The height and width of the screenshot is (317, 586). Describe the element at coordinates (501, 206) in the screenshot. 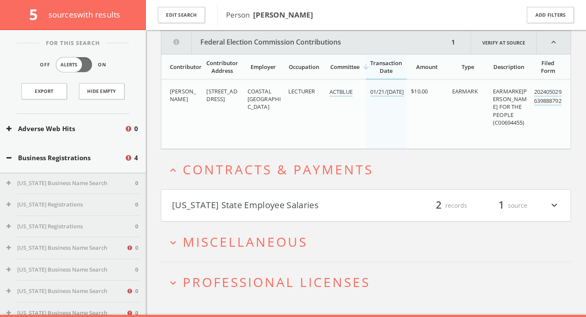

I see `div: source` at that location.